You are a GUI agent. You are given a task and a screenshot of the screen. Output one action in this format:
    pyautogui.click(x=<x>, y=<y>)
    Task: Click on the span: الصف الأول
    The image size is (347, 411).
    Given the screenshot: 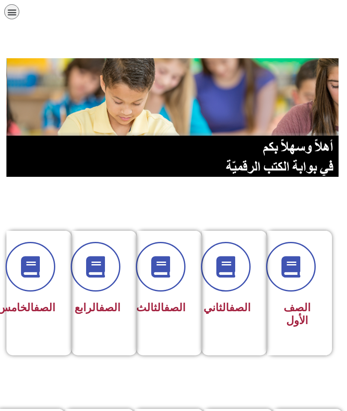 What is the action you would take?
    pyautogui.click(x=297, y=314)
    